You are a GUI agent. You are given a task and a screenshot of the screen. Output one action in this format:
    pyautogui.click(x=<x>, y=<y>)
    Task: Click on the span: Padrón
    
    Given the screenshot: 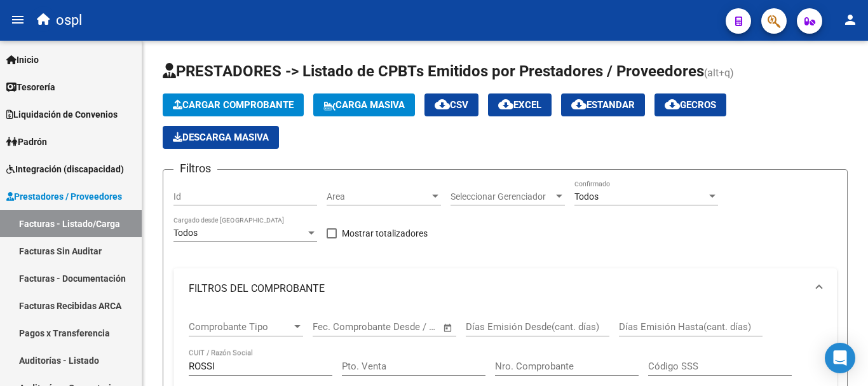 What is the action you would take?
    pyautogui.click(x=27, y=142)
    